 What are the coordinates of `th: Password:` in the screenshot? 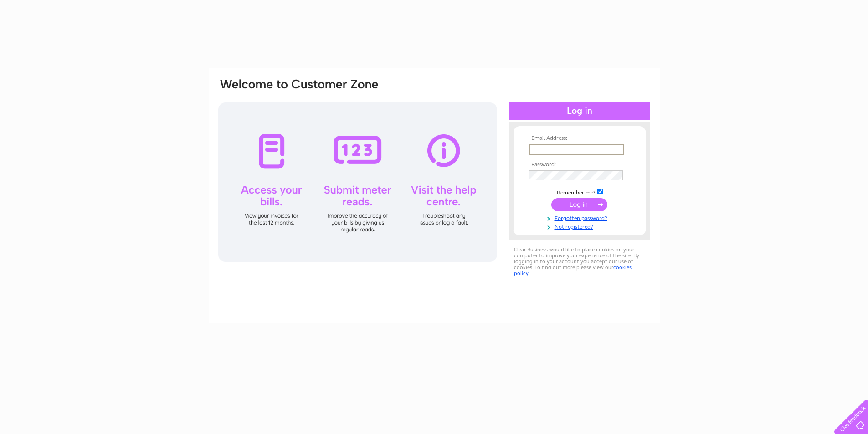 It's located at (580, 165).